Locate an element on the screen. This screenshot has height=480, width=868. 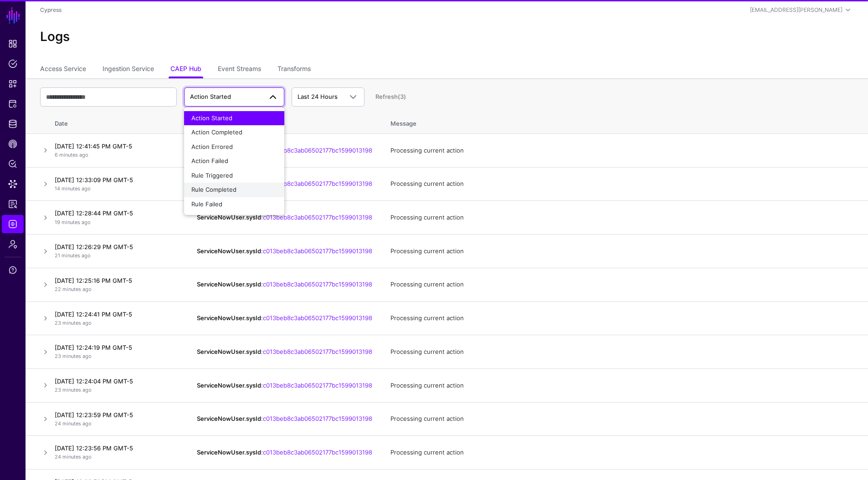
span: Logs is located at coordinates (13, 224).